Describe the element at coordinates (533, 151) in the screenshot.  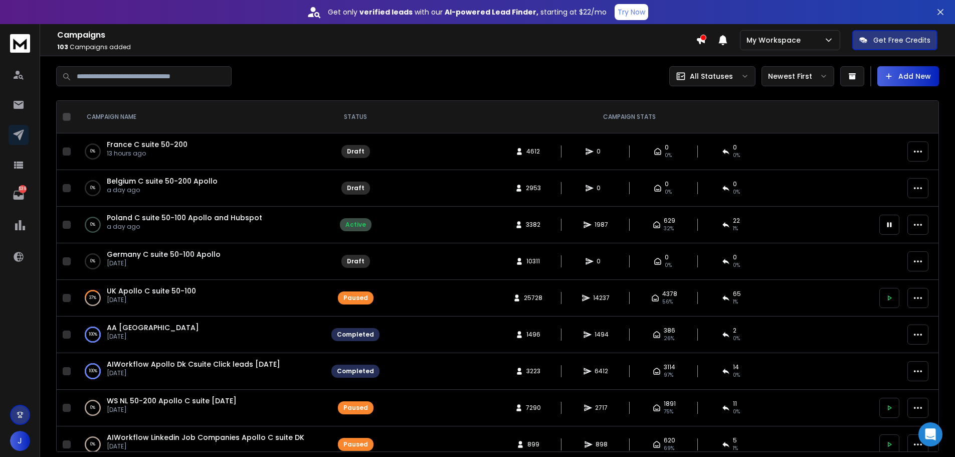
I see `span: 4612` at that location.